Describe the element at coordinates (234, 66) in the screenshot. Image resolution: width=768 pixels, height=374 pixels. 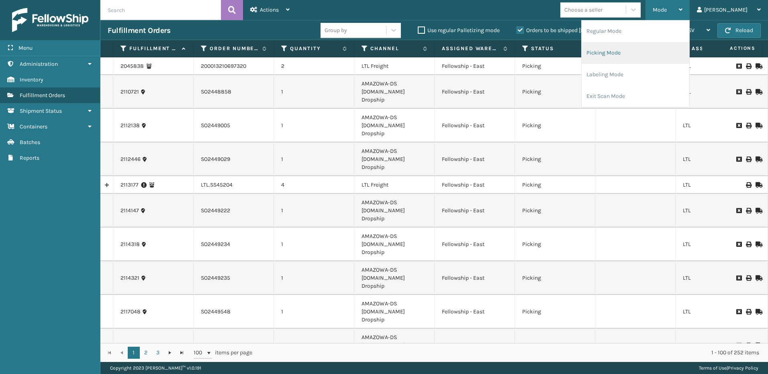
I see `td: 200013210697320` at that location.